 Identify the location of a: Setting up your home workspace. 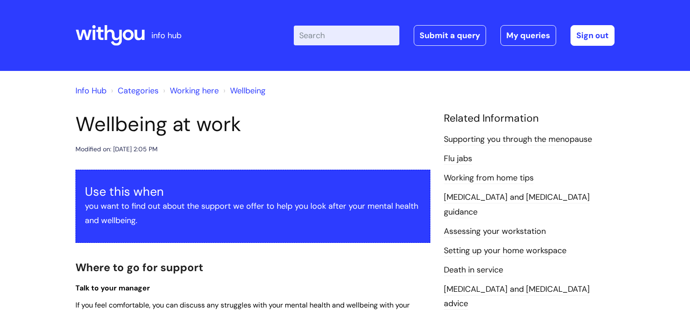
(505, 251).